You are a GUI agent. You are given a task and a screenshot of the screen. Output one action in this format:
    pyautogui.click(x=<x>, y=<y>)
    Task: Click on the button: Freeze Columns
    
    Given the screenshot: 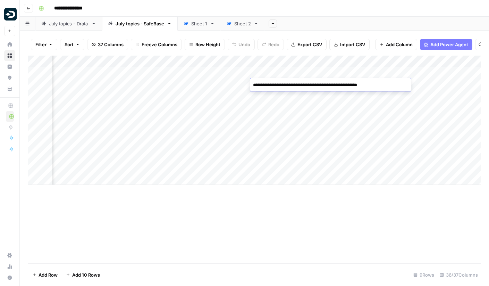 What is the action you would take?
    pyautogui.click(x=156, y=44)
    